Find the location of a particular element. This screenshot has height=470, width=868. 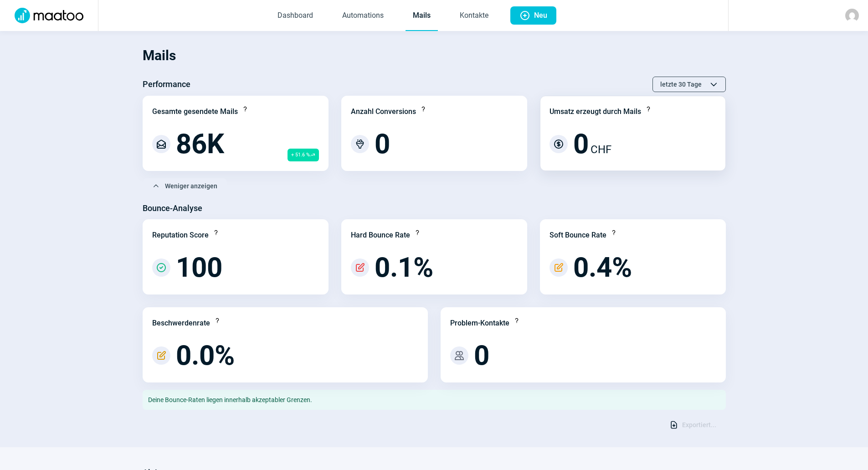

a: Mails is located at coordinates (422, 16).